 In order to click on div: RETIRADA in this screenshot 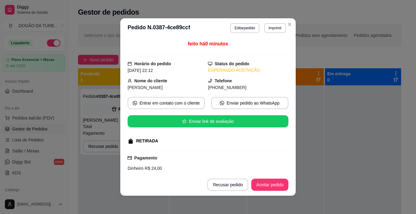, I will do `click(147, 141)`.